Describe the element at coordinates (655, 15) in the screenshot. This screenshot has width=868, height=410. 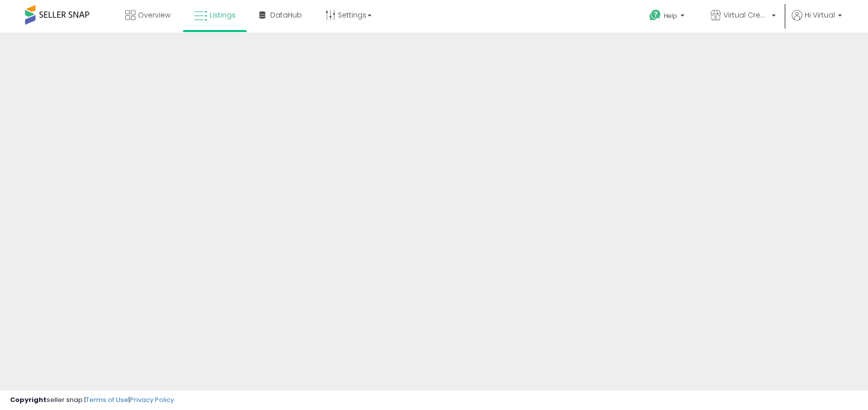
I see `i: Get Help` at that location.